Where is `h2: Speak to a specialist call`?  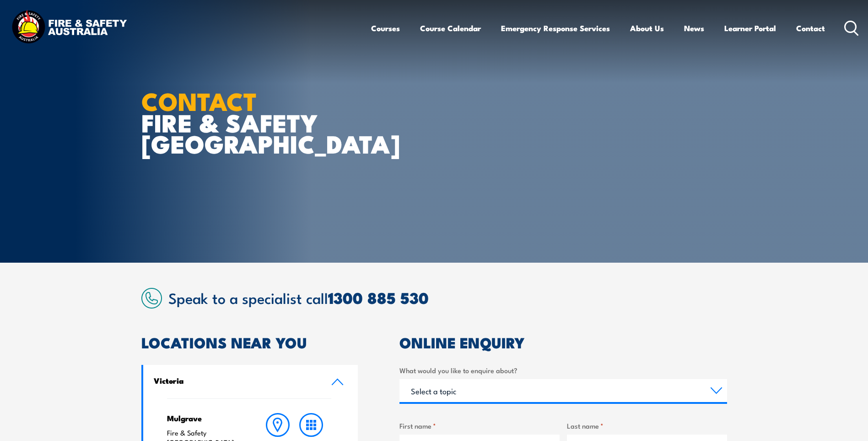 h2: Speak to a specialist call is located at coordinates (447, 298).